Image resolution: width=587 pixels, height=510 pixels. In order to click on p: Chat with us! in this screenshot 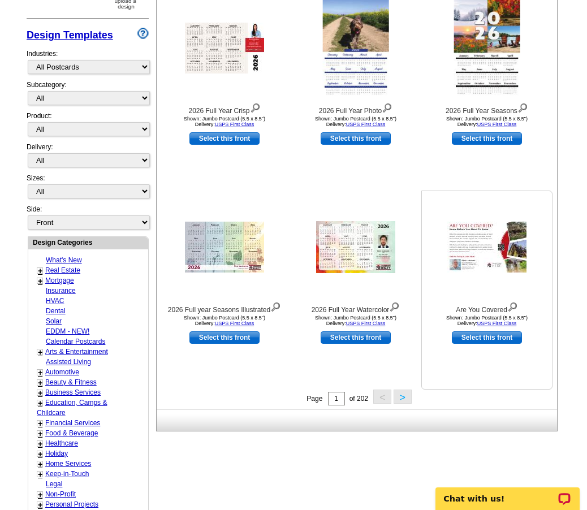, I will do `click(72, 24)`.